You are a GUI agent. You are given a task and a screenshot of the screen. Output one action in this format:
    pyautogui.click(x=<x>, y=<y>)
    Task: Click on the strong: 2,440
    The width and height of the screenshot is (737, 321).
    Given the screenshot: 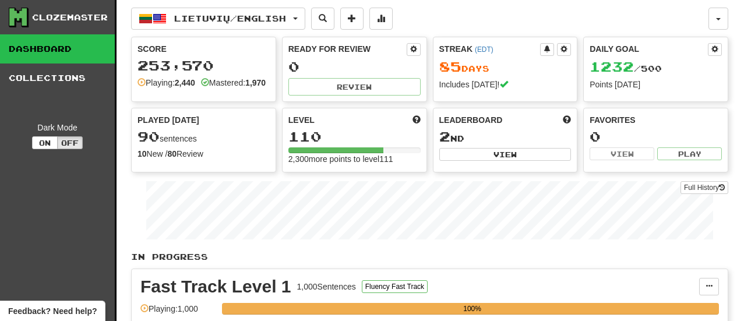 What is the action you would take?
    pyautogui.click(x=185, y=83)
    